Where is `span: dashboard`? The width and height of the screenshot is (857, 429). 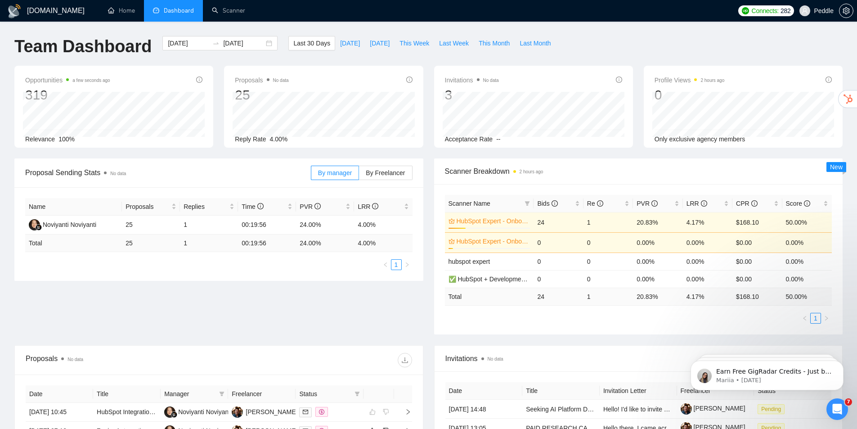 span: dashboard is located at coordinates (156, 10).